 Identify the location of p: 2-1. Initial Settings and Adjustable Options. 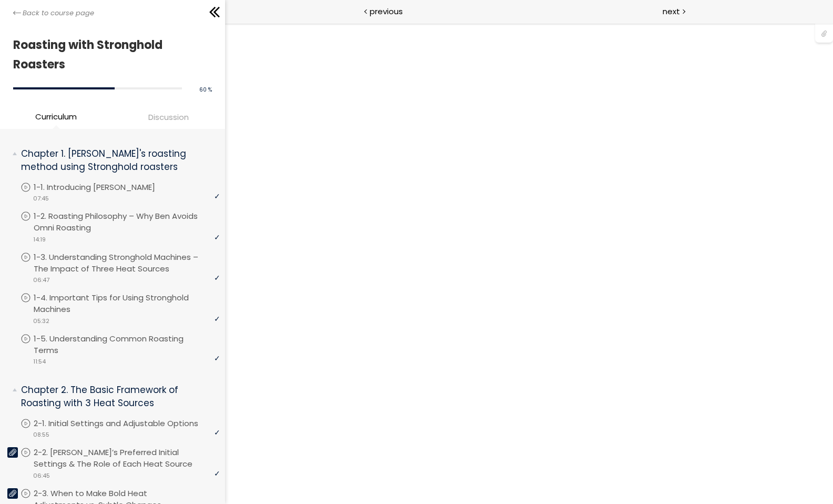
(127, 424).